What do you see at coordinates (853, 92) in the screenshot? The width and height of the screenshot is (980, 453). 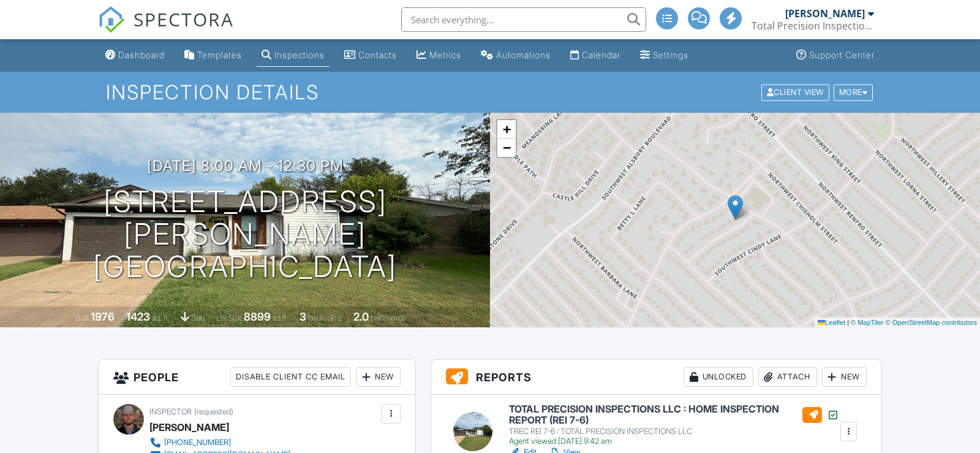 I see `div: More` at bounding box center [853, 92].